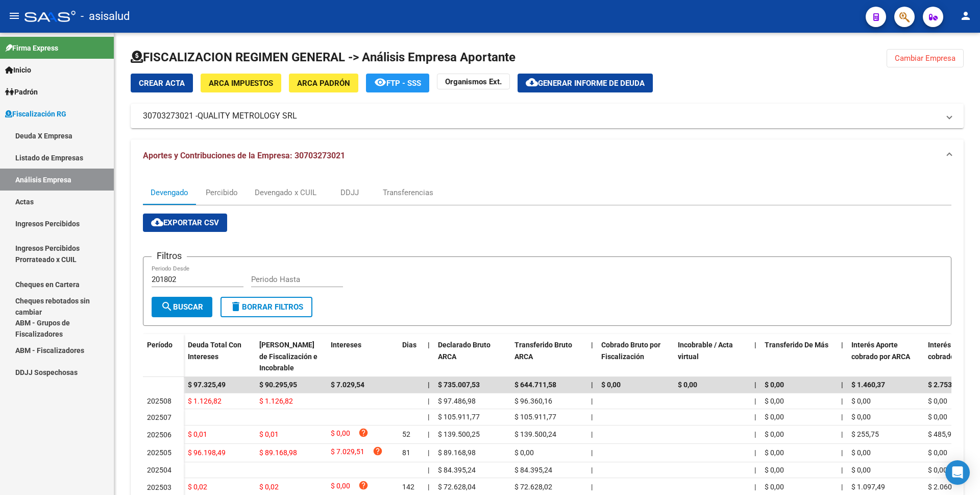  What do you see at coordinates (219, 356) in the screenshot?
I see `datatable-header-cell: Deuda Total Con Intereses` at bounding box center [219, 356].